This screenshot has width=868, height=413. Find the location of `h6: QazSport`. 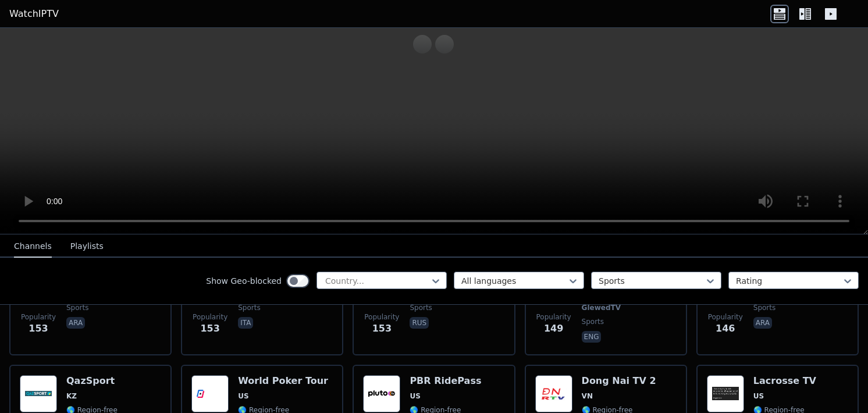

h6: QazSport is located at coordinates (92, 381).